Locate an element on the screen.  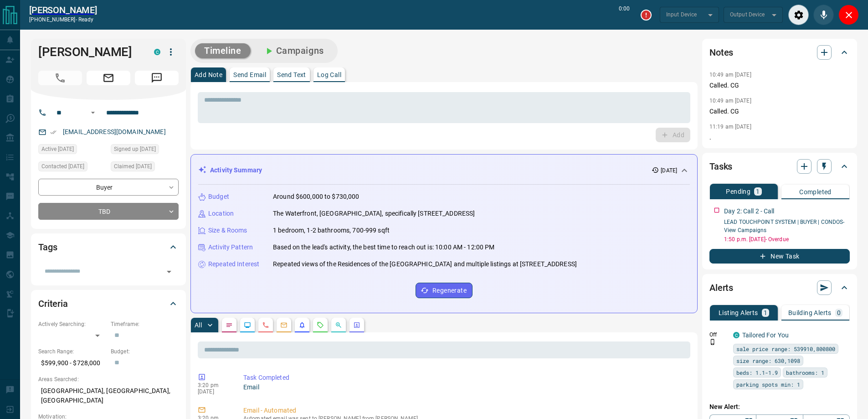
h2: Criteria is located at coordinates (53, 304).